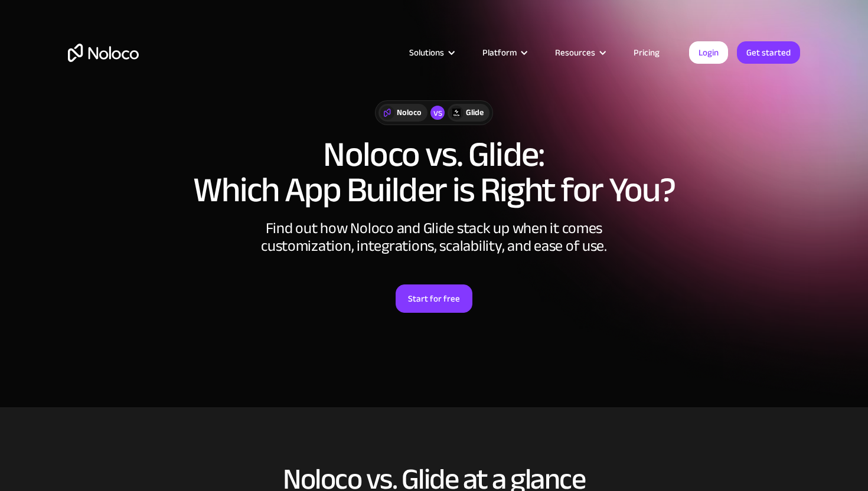  I want to click on a: Pricing, so click(646, 53).